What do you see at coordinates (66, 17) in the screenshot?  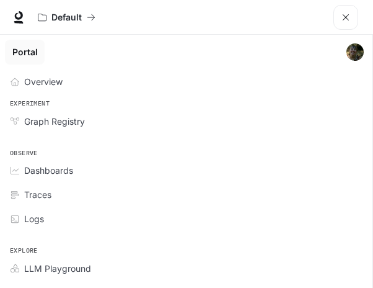 I see `button: All workspaces` at bounding box center [66, 17].